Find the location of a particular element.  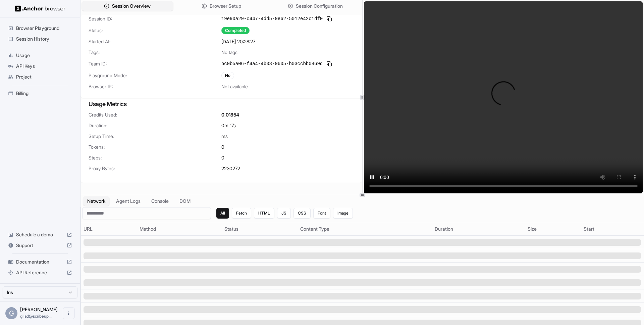

span: Team ID: is located at coordinates (155, 64).